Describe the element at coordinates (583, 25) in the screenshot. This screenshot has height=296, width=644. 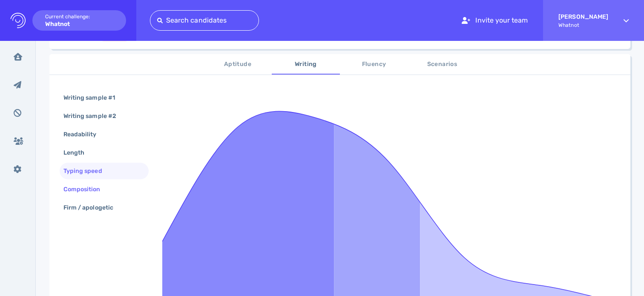
I see `span: Whatnot` at that location.